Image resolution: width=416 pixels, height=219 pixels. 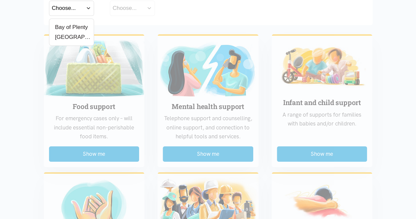 I want to click on label: Bay of Plenty, so click(x=70, y=27).